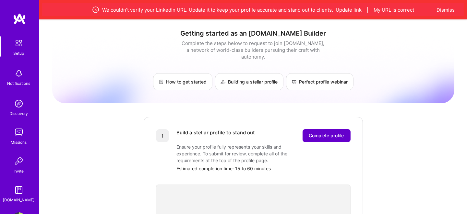 The height and width of the screenshot is (214, 467). What do you see at coordinates (394, 10) in the screenshot?
I see `button: My URL is correct` at bounding box center [394, 10].